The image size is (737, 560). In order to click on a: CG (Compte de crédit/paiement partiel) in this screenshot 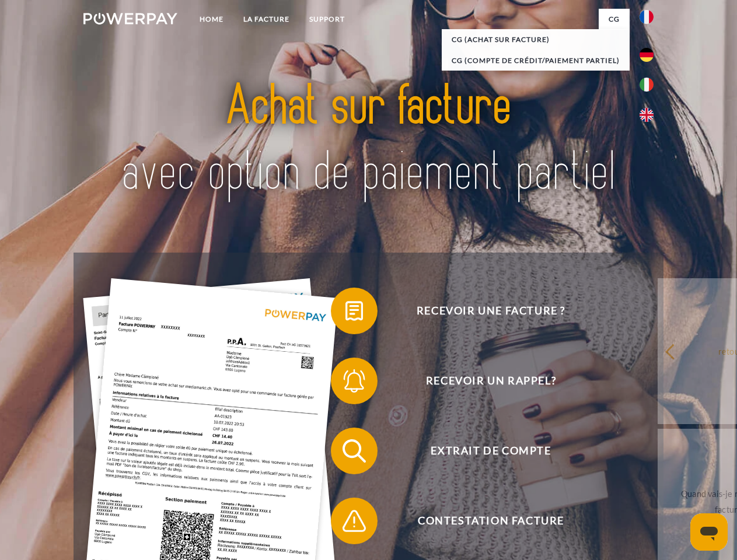, I will do `click(536, 61)`.